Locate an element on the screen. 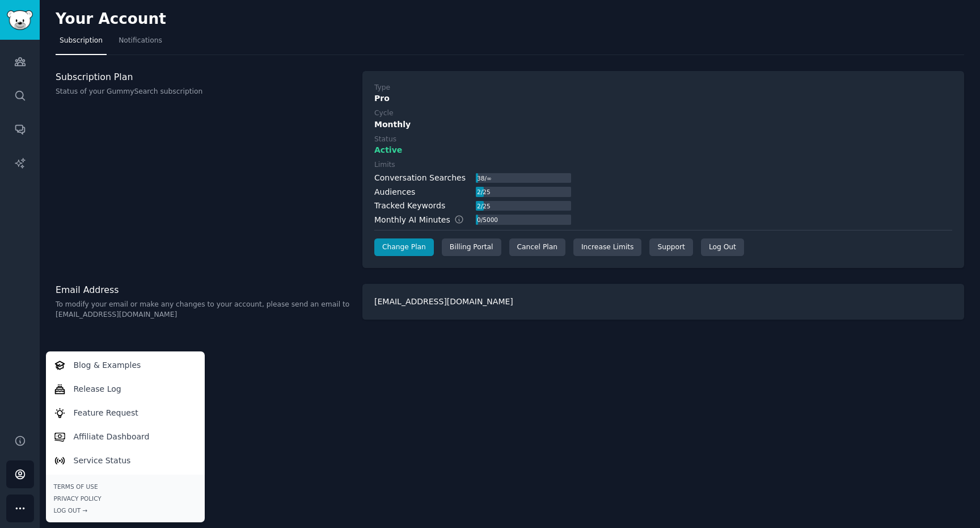 The image size is (980, 528). div: Limits is located at coordinates (385, 165).